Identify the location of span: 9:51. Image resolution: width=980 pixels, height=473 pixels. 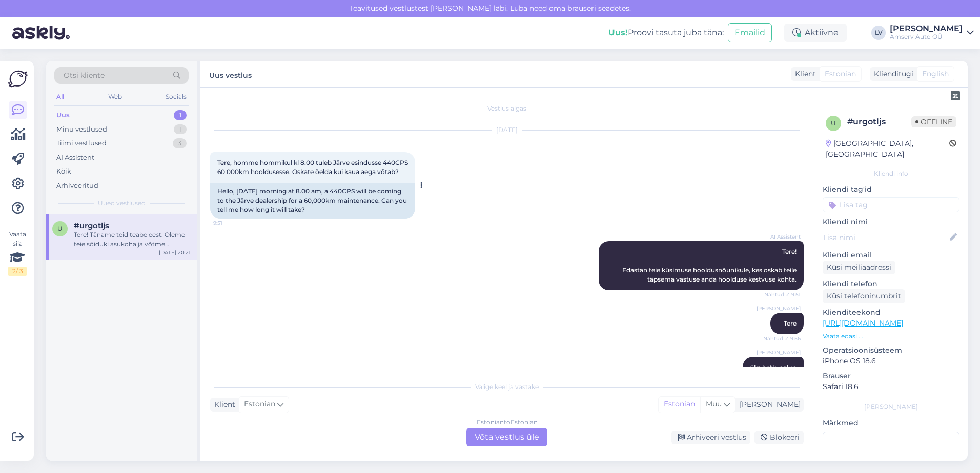
(232, 222).